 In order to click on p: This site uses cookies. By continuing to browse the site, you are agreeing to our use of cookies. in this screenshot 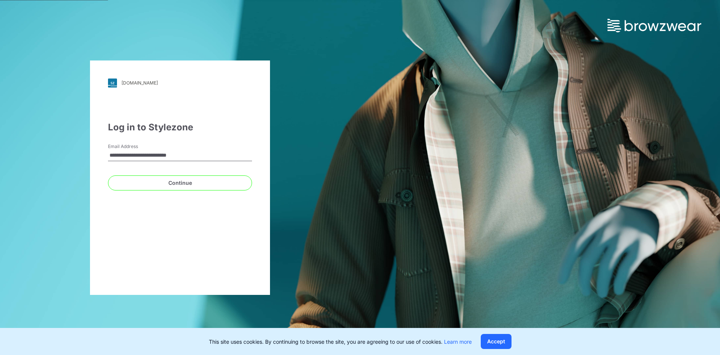, I will do `click(340, 341)`.